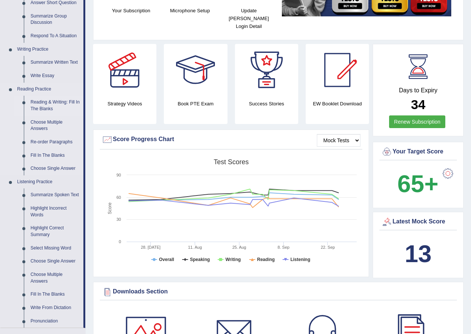 The width and height of the screenshot is (471, 334). I want to click on b: 13, so click(418, 254).